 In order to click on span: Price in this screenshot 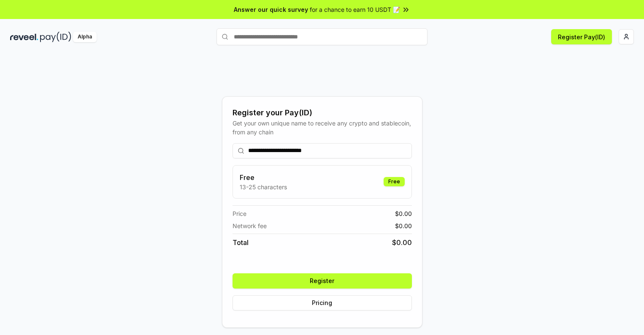, I will do `click(239, 213)`.